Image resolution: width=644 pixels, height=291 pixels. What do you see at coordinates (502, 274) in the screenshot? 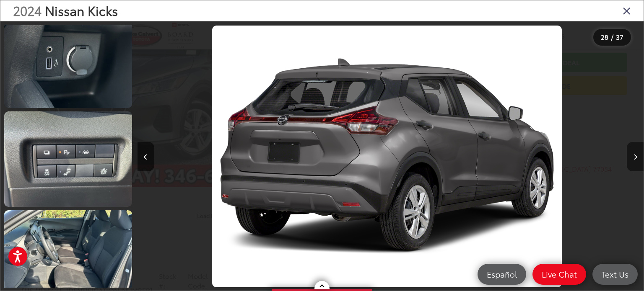
I see `span: Español` at bounding box center [502, 274].